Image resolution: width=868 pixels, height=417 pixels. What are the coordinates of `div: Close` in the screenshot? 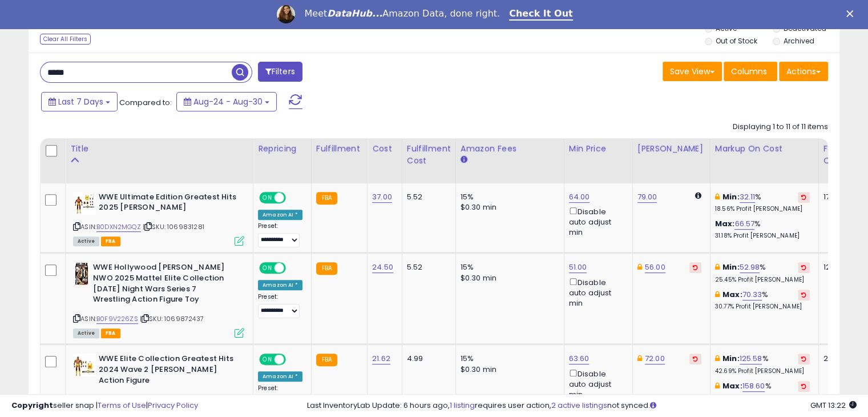 It's located at (852, 14).